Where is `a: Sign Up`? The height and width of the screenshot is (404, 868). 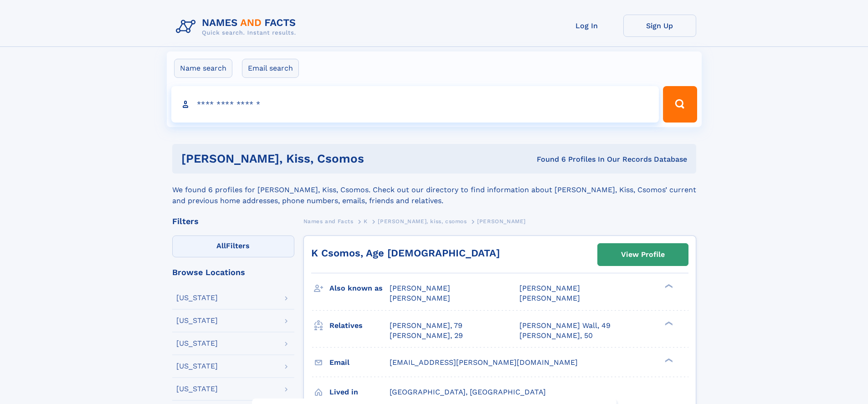
a: Sign Up is located at coordinates (660, 25).